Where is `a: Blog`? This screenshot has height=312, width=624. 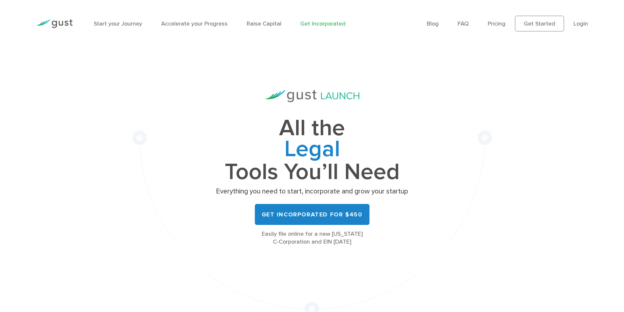 a: Blog is located at coordinates (433, 24).